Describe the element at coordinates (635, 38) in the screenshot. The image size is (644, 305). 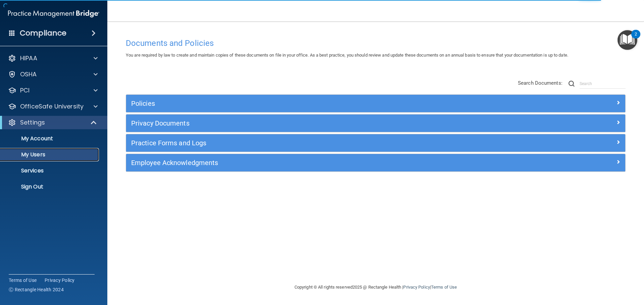
I see `div: 2` at that location.